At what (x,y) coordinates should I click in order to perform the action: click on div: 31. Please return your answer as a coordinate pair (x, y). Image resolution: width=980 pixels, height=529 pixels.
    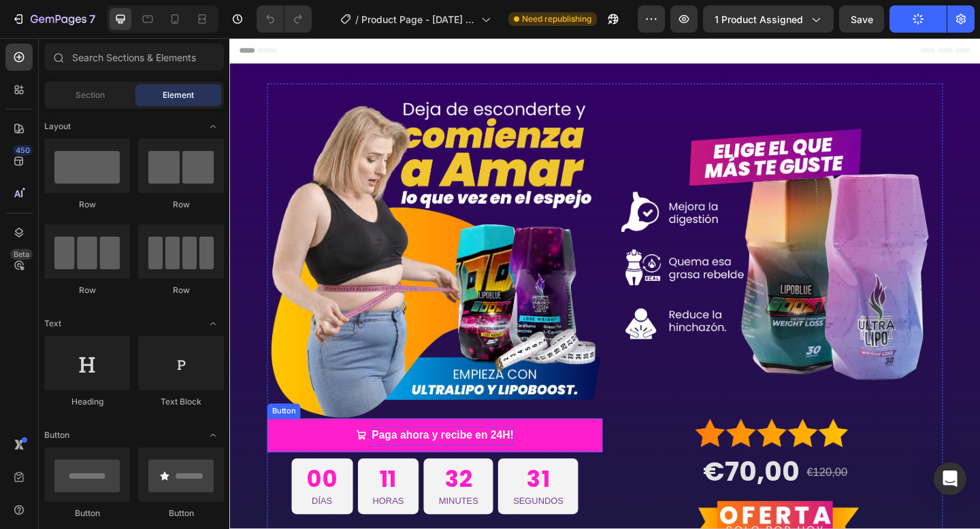
    Looking at the image, I should click on (335, 479).